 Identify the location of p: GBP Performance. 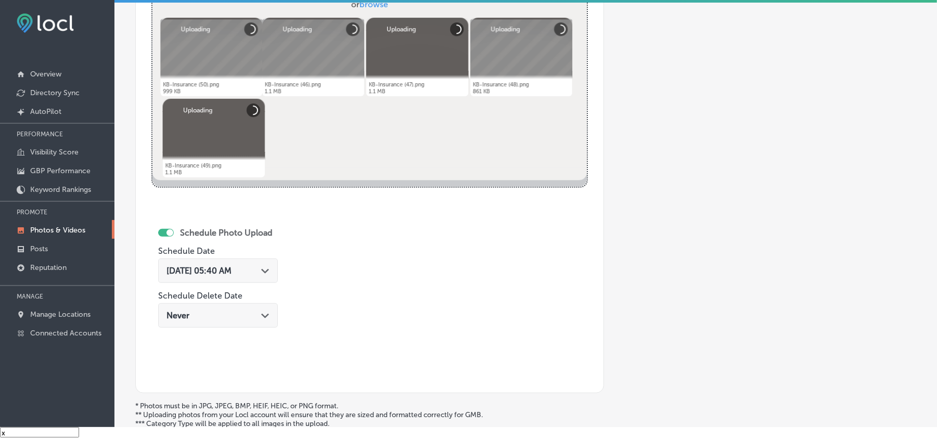
(60, 171).